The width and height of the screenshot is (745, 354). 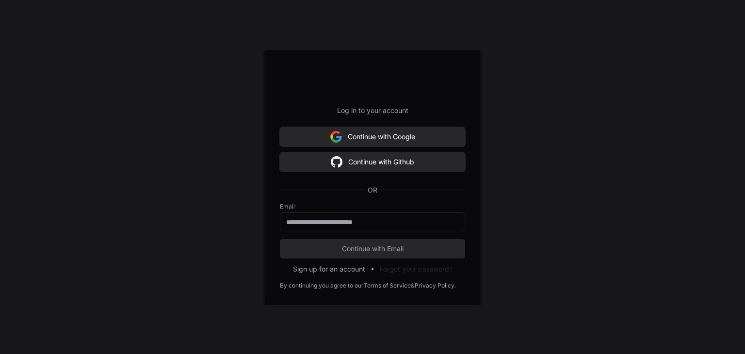 I want to click on span: OR, so click(x=372, y=190).